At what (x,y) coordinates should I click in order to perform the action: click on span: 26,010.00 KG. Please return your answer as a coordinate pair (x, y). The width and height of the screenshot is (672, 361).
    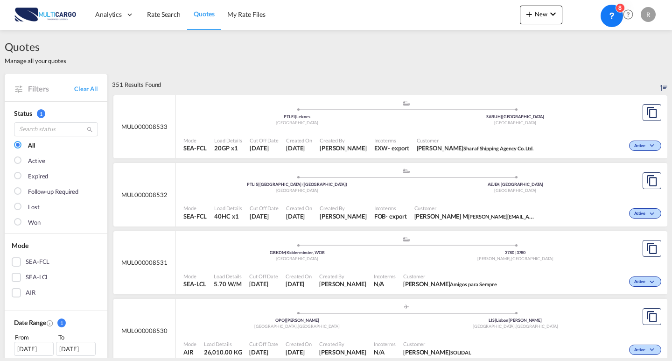
    Looking at the image, I should click on (223, 352).